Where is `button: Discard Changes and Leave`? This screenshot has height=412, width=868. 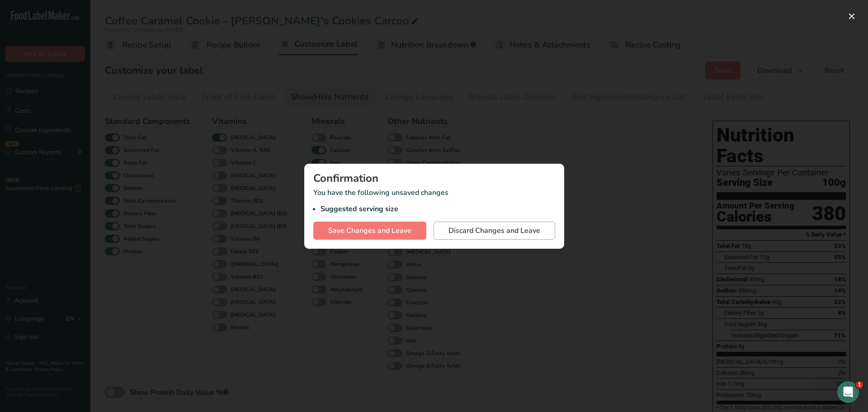 button: Discard Changes and Leave is located at coordinates (494, 231).